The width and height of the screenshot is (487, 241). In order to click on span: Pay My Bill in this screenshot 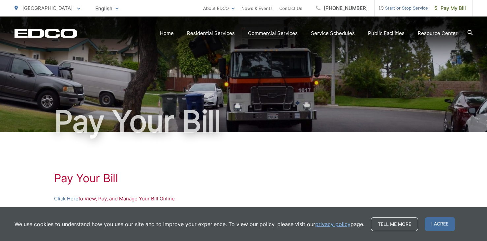, I will do `click(450, 8)`.